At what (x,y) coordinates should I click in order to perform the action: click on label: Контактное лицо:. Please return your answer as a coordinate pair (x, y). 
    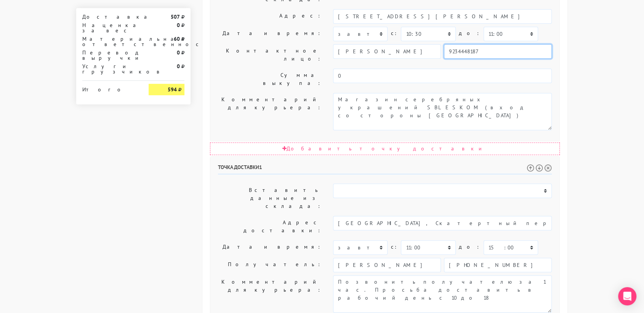
    Looking at the image, I should click on (270, 55).